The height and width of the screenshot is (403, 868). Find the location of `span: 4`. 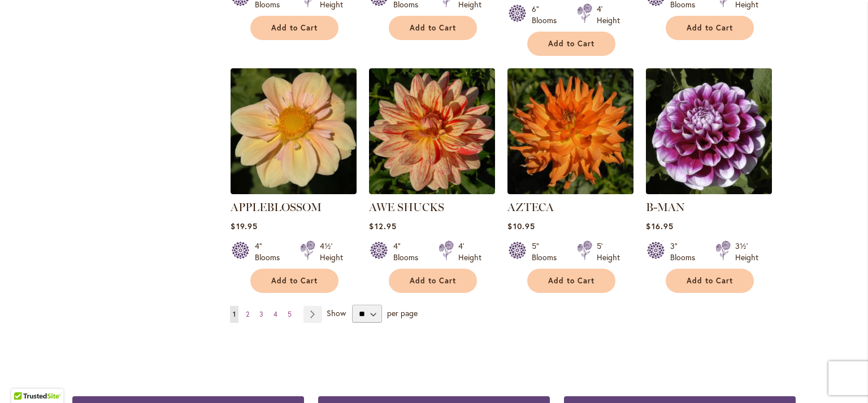

span: 4 is located at coordinates (275, 314).